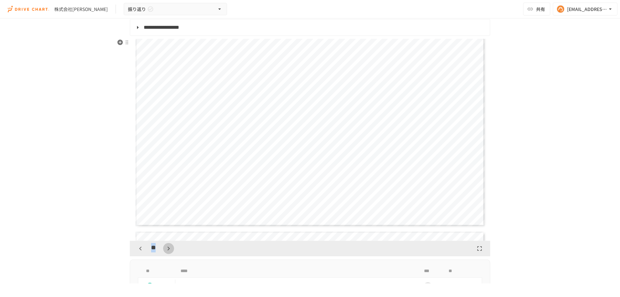 The image size is (620, 297). Describe the element at coordinates (537, 9) in the screenshot. I see `button: 共有` at that location.